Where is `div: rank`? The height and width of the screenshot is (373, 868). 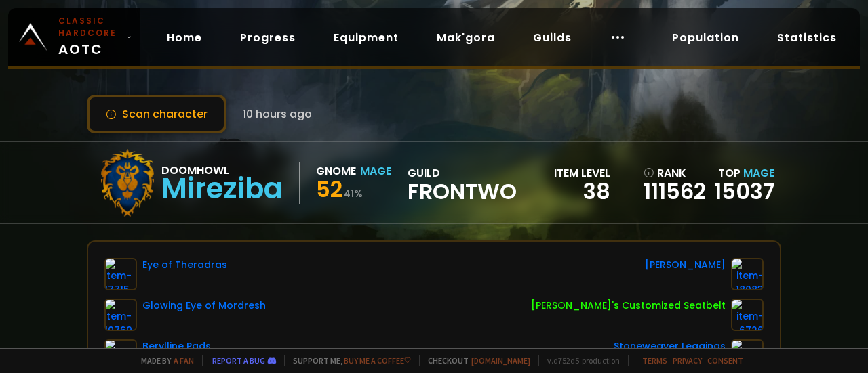
div: rank is located at coordinates (674, 173).